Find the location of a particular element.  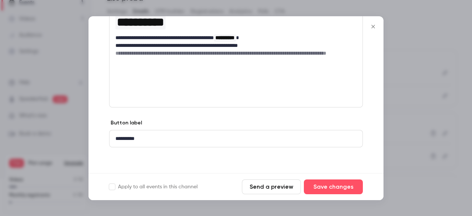

label: Button label is located at coordinates (125, 123).